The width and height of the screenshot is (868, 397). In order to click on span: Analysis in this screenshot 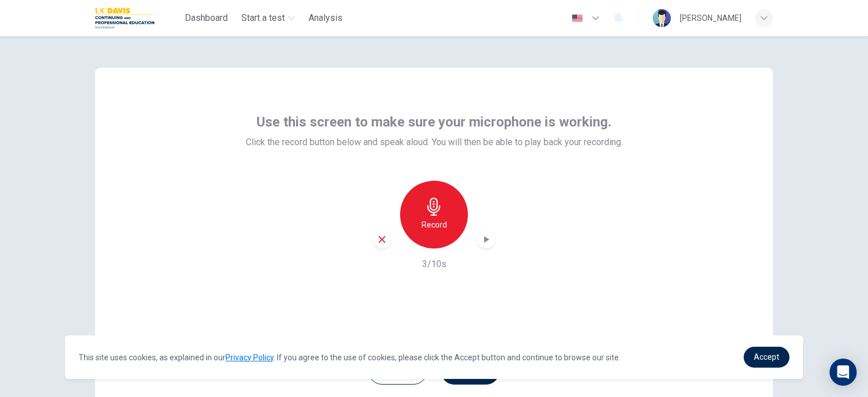, I will do `click(326, 18)`.